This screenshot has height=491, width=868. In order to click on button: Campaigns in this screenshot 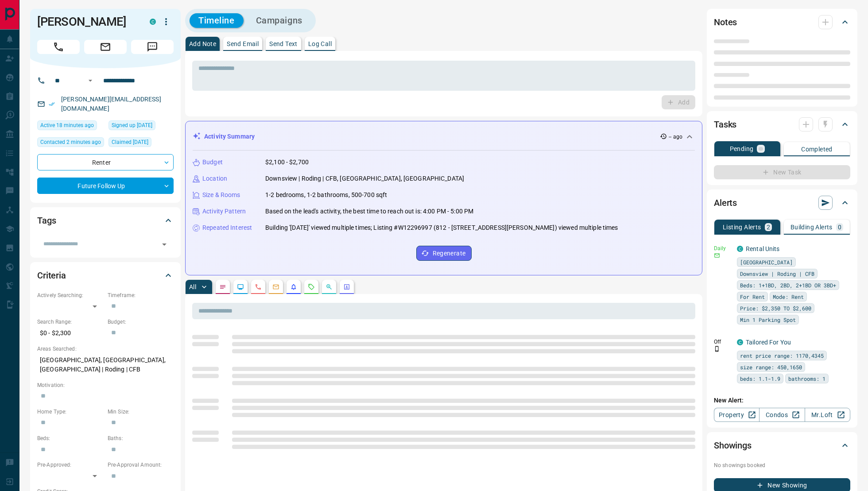, I will do `click(279, 20)`.